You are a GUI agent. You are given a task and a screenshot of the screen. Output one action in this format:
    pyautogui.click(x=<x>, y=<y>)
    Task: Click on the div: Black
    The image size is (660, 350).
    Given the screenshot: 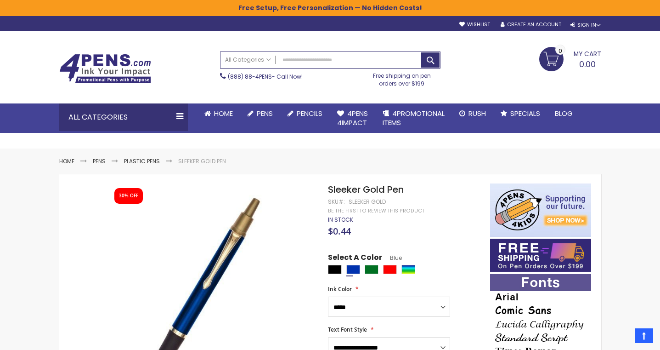 What is the action you would take?
    pyautogui.click(x=335, y=269)
    